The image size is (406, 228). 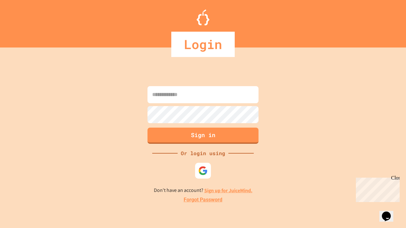 I want to click on div: Chat with us now!Close, so click(x=23, y=21).